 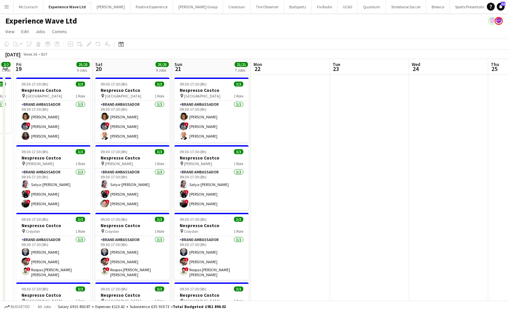 What do you see at coordinates (30, 54) in the screenshot?
I see `span: Week 38` at bounding box center [30, 54].